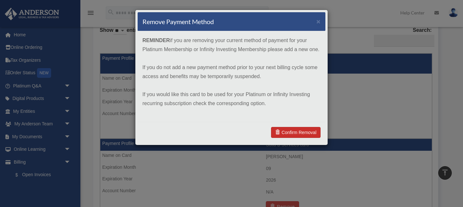 This screenshot has height=207, width=463. What do you see at coordinates (232, 72) in the screenshot?
I see `p: If you do not add a new payment method prior to your next billing cycle some access and benefits ...` at bounding box center [232, 72].